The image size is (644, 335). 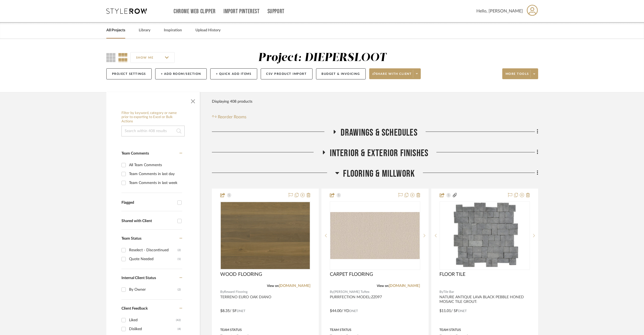 What do you see at coordinates (521, 74) in the screenshot?
I see `button: More tools` at bounding box center [521, 74].